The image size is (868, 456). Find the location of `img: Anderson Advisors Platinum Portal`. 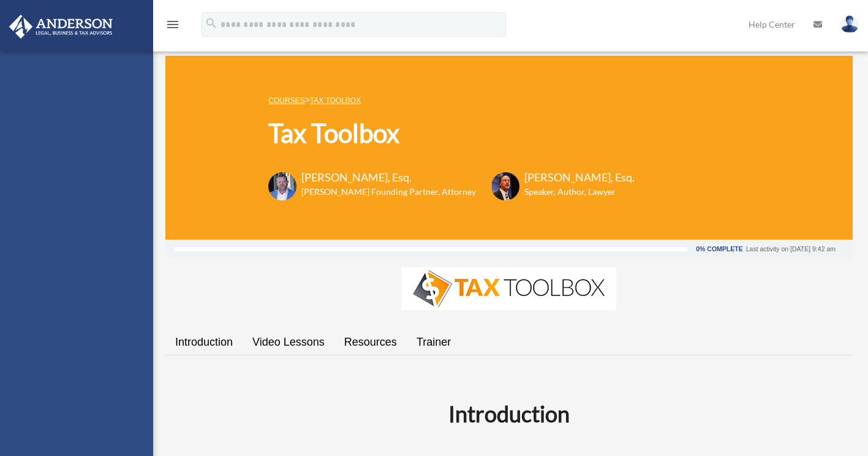

img: Anderson Advisors Platinum Portal is located at coordinates (60, 26).